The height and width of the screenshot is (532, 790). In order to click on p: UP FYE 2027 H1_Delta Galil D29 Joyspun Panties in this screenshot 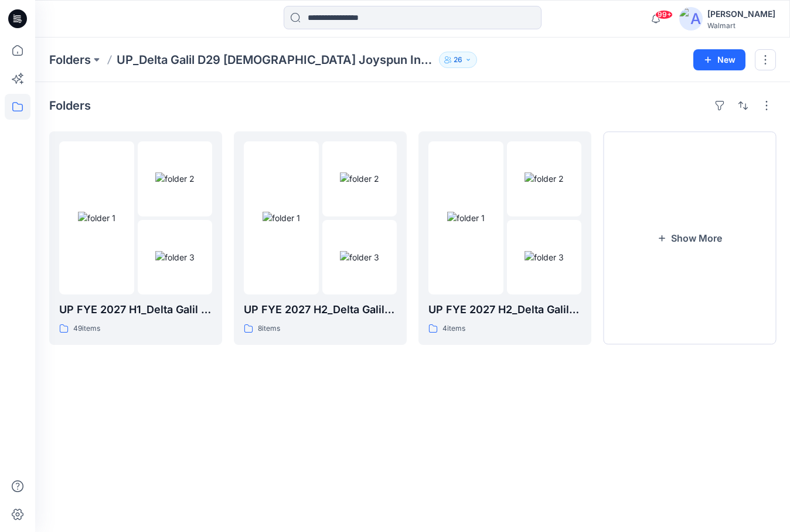, I will do `click(135, 309)`.